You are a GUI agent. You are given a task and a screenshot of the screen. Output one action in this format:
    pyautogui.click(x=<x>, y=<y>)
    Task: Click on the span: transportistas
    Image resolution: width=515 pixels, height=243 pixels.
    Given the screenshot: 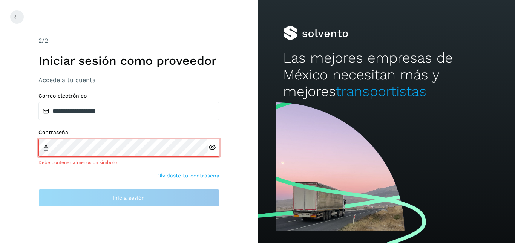 What is the action you would take?
    pyautogui.click(x=381, y=91)
    